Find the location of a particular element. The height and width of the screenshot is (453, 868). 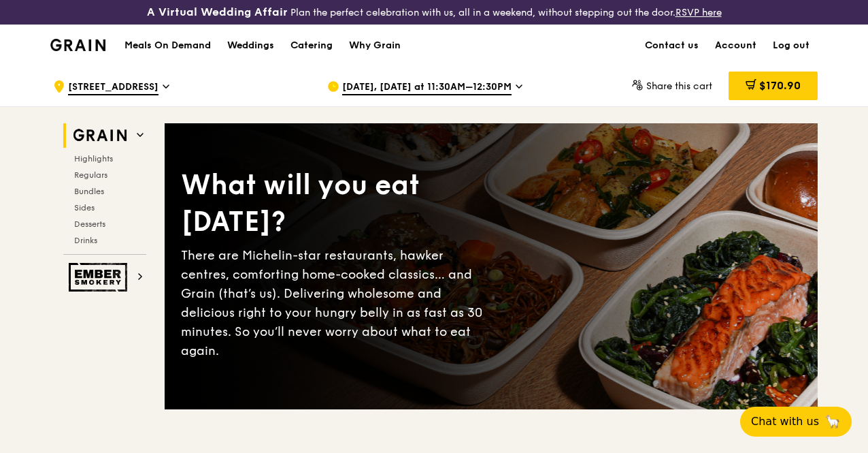

span: Sides is located at coordinates (84, 208).